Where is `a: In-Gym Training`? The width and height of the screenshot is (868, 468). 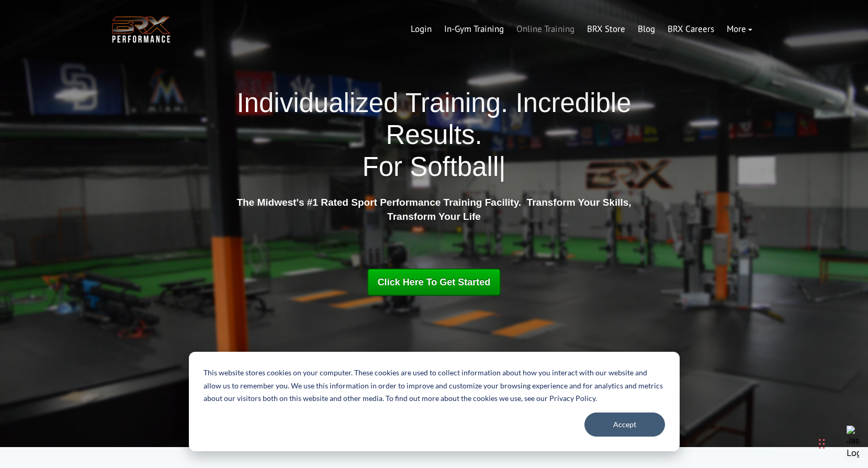
a: In-Gym Training is located at coordinates (474, 29).